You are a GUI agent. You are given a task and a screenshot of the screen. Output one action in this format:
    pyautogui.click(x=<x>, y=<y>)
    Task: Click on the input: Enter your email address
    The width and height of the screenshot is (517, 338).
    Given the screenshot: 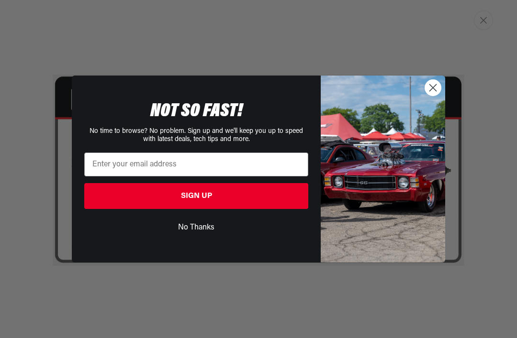 What is the action you would take?
    pyautogui.click(x=196, y=165)
    